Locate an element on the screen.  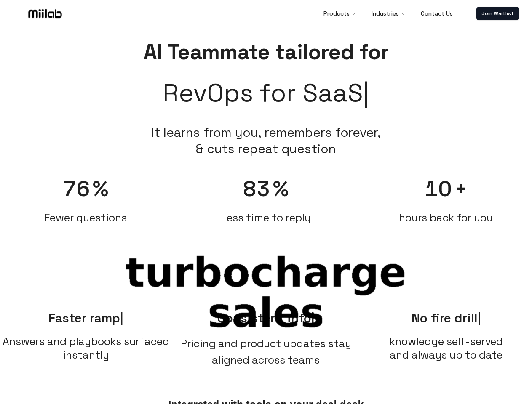
span: Less time to reply is located at coordinates (266, 218).